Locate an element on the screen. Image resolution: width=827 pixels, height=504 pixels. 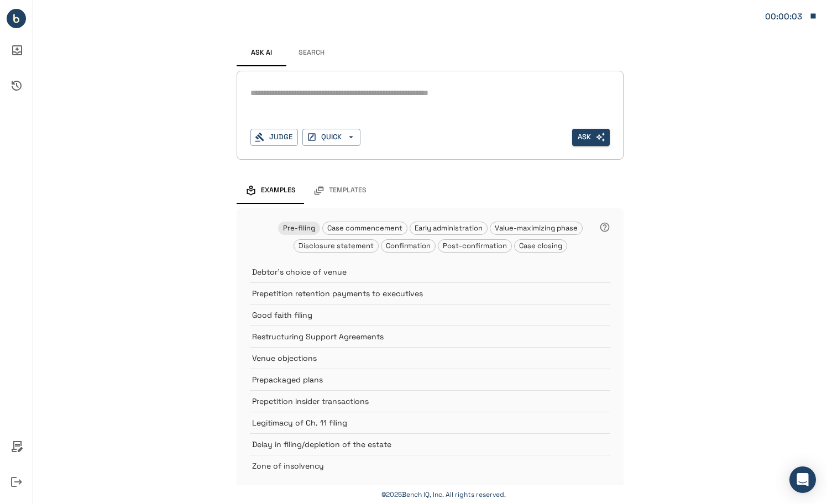
span: Examples is located at coordinates (278, 191).